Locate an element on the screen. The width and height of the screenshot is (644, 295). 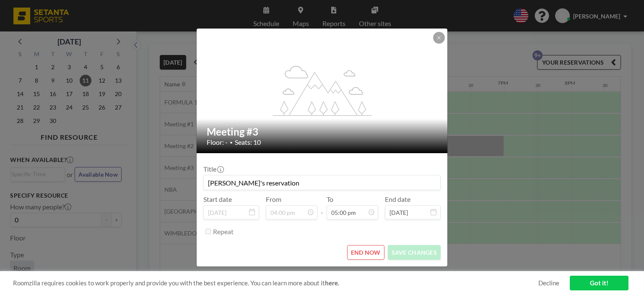
label: From is located at coordinates (274, 199).